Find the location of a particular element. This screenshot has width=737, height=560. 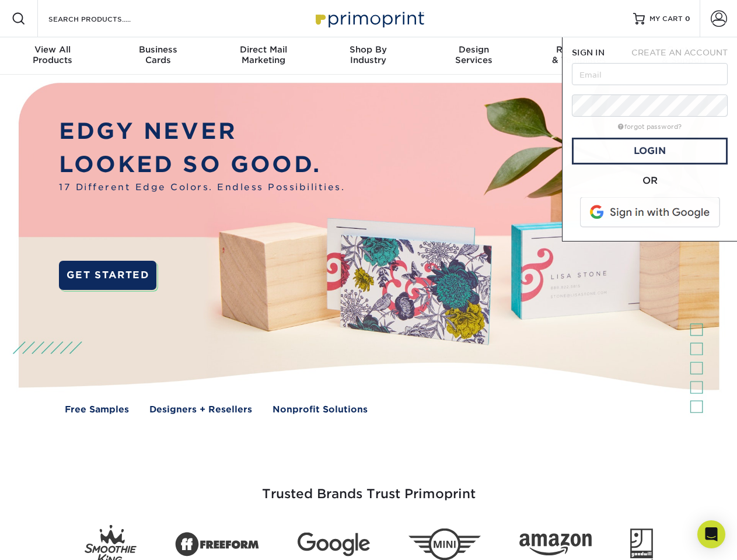

span: Direct Mail is located at coordinates (263, 50).